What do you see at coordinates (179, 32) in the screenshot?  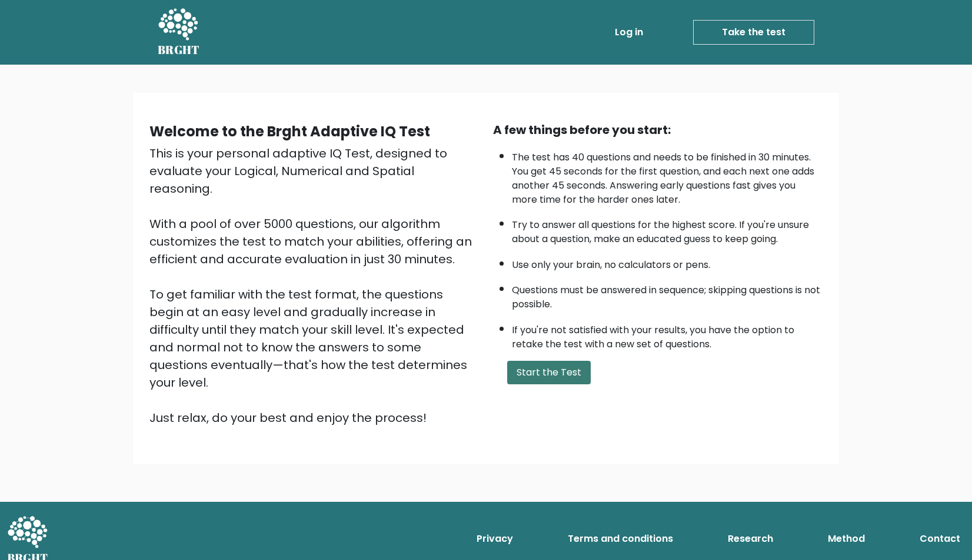 I see `a: BRGHT` at bounding box center [179, 32].